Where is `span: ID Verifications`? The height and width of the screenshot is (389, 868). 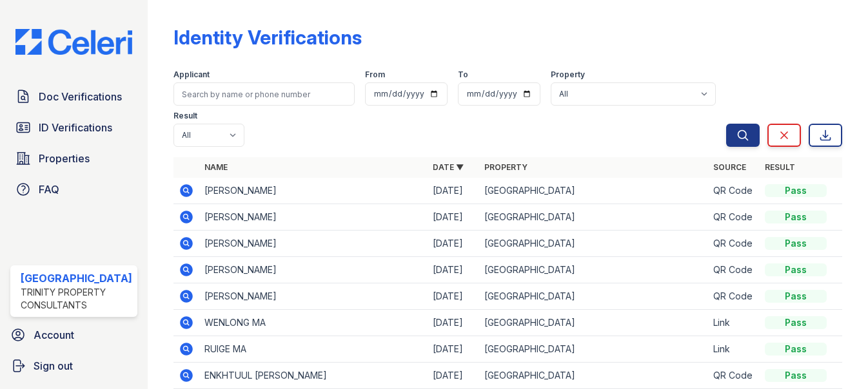 span: ID Verifications is located at coordinates (75, 127).